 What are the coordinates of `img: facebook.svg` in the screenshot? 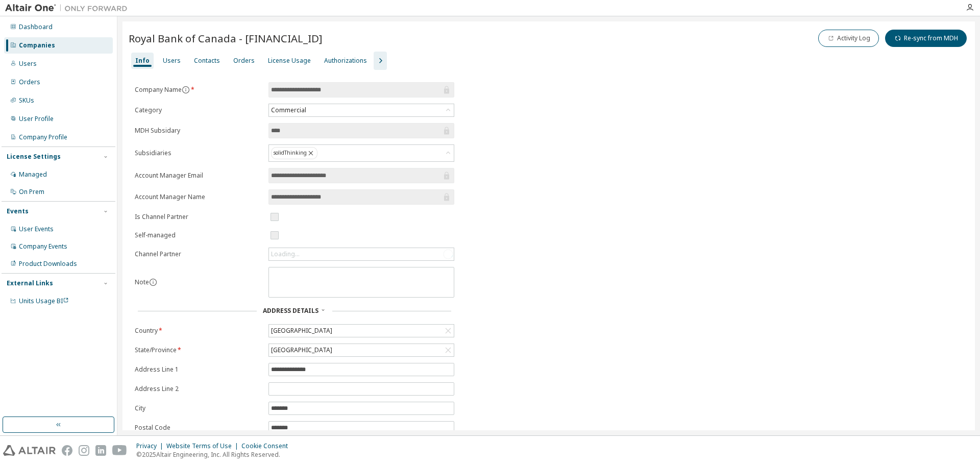 It's located at (67, 450).